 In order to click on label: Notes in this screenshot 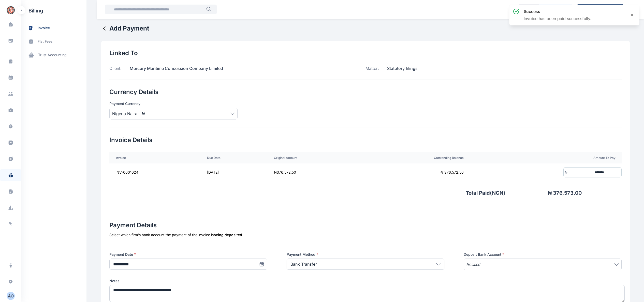, I will do `click(365, 281)`.